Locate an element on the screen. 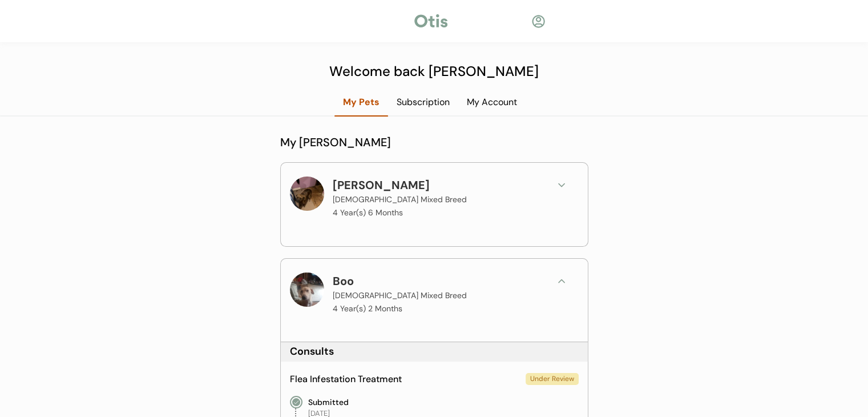  div: Consults is located at coordinates (312, 352).